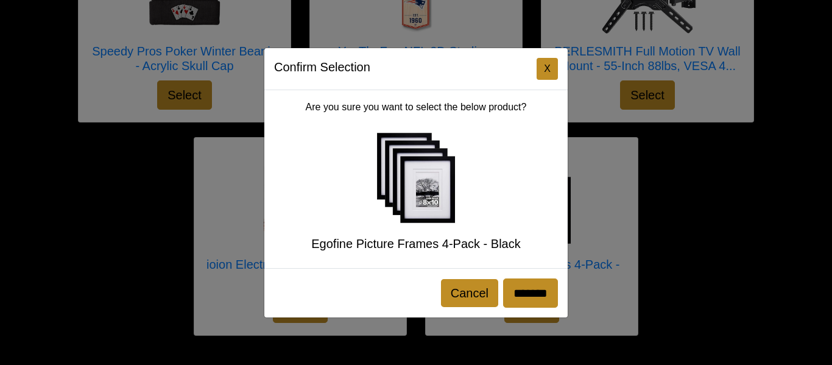 This screenshot has height=365, width=832. What do you see at coordinates (416, 178) in the screenshot?
I see `img: Egofine Picture Frames 4-Pack - Black` at bounding box center [416, 178].